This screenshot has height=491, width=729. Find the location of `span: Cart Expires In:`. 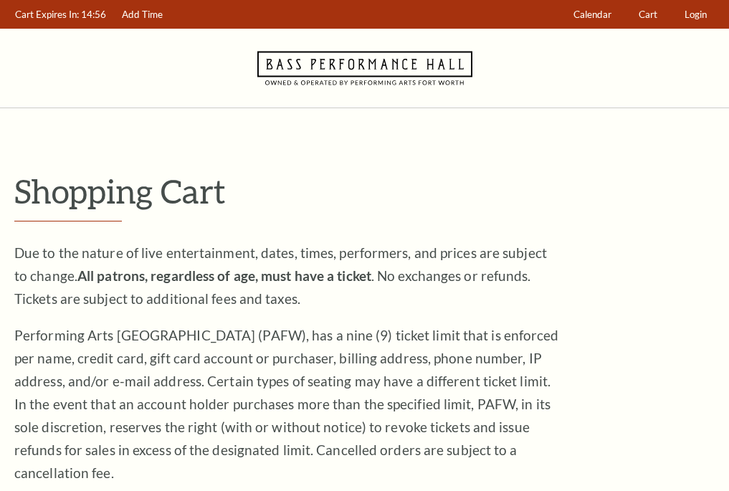

span: Cart Expires In: is located at coordinates (47, 14).